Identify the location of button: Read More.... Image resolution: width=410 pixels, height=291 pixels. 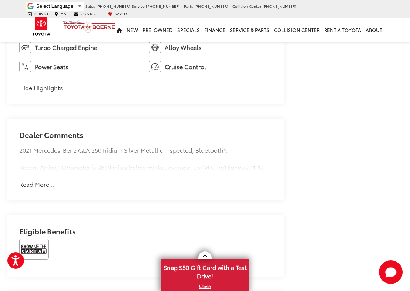
(37, 184).